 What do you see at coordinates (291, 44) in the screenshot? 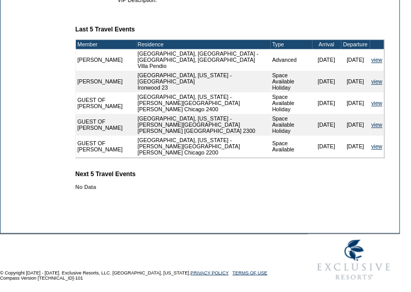
I see `td: Type` at bounding box center [291, 44].